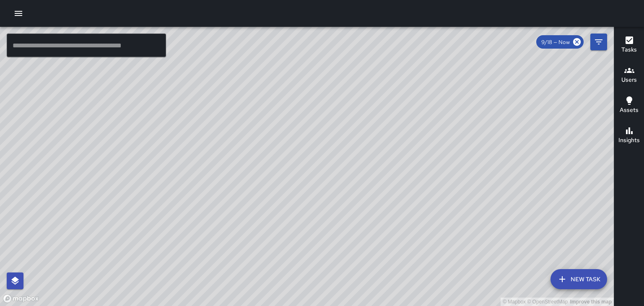 The height and width of the screenshot is (306, 644). Describe the element at coordinates (629, 110) in the screenshot. I see `h6: Assets` at that location.